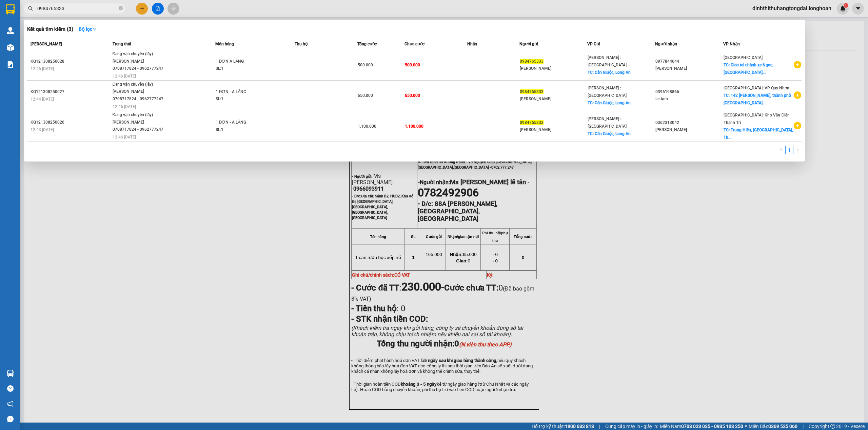 This screenshot has width=868, height=430. I want to click on button: Bộ lọcdown, so click(88, 29).